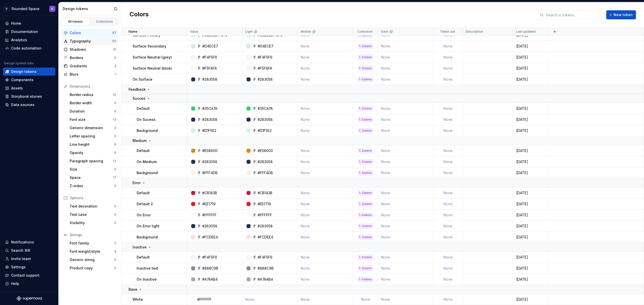  Describe the element at coordinates (115, 145) in the screenshot. I see `div: 9` at that location.